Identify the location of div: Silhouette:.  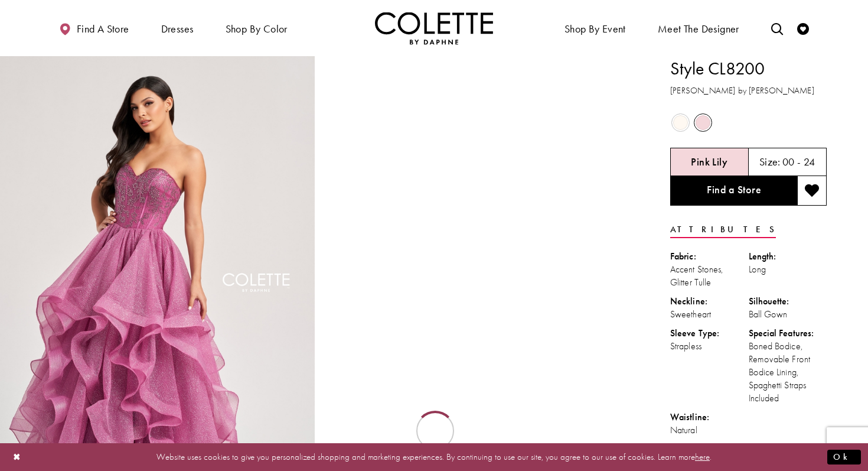
(788, 302).